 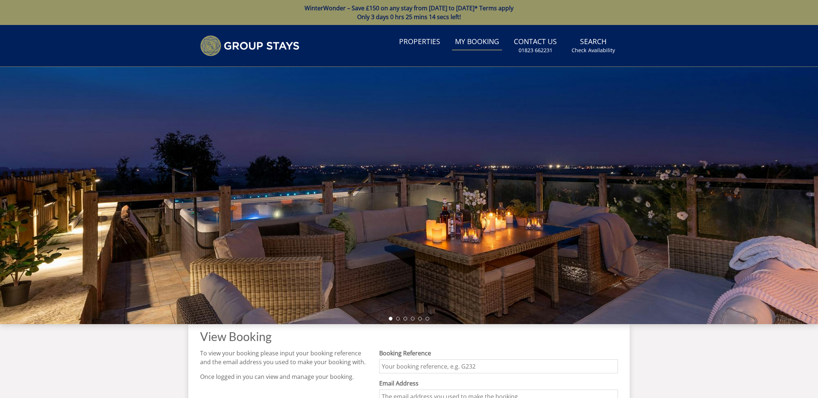 I want to click on p: To view your booking please input your booking reference and the email address you used to make y..., so click(x=284, y=358).